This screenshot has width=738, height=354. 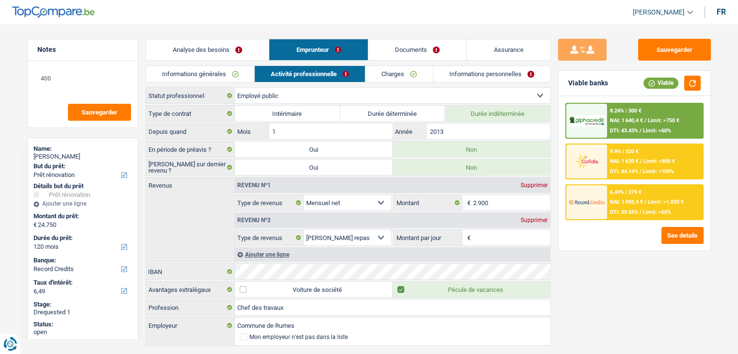 What do you see at coordinates (624, 131) in the screenshot?
I see `span: DTI: 43.43%` at bounding box center [624, 131].